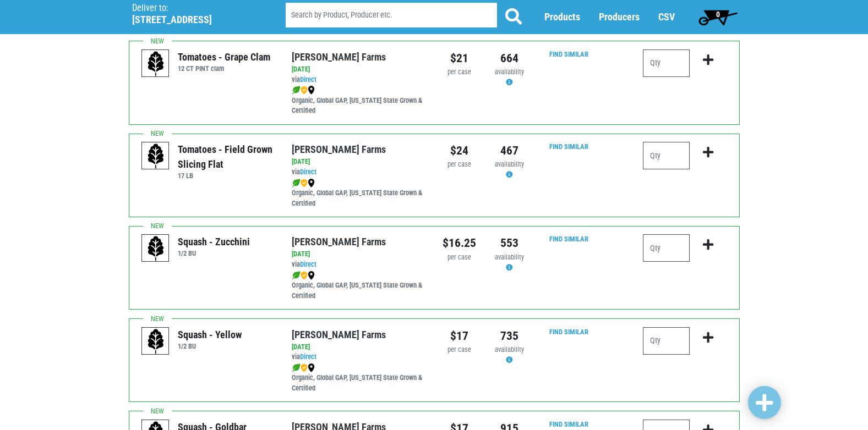 Image resolution: width=868 pixels, height=430 pixels. Describe the element at coordinates (459, 151) in the screenshot. I see `div: $24` at that location.